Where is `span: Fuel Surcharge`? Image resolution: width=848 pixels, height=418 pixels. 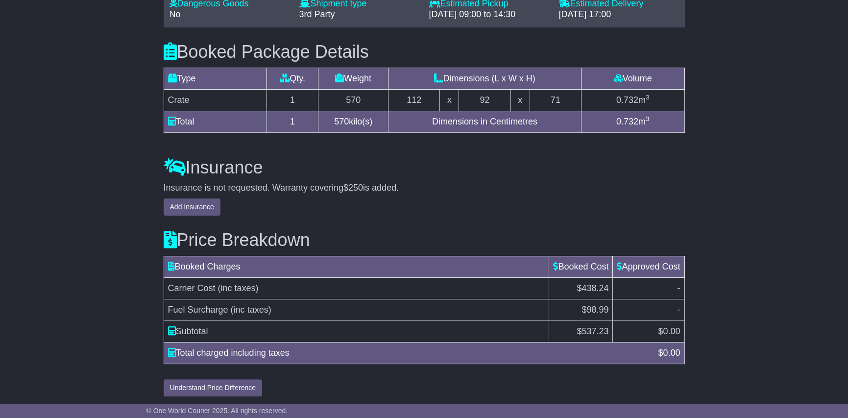
span: Fuel Surcharge is located at coordinates (198, 310).